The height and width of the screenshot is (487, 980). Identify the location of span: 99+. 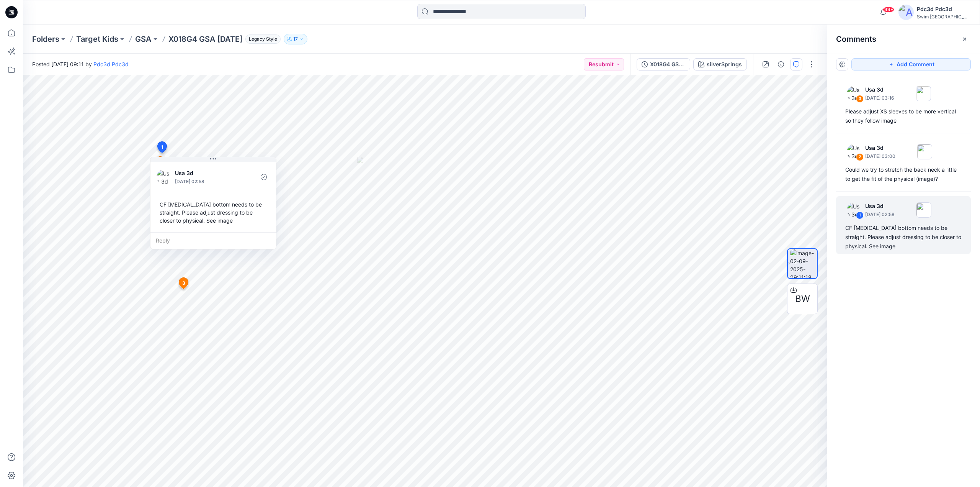
(888, 9).